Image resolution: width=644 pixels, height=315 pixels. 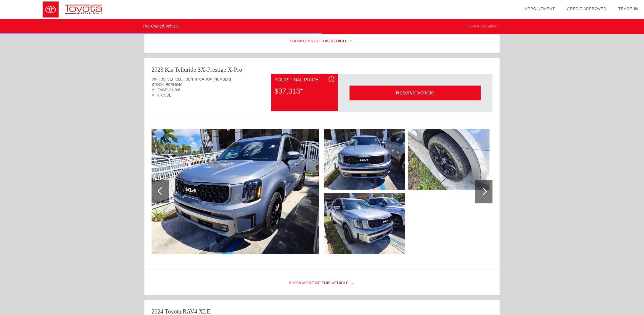 I want to click on img: 55e43c729881ceb71ff936d29232969ex.jpg, so click(x=235, y=191).